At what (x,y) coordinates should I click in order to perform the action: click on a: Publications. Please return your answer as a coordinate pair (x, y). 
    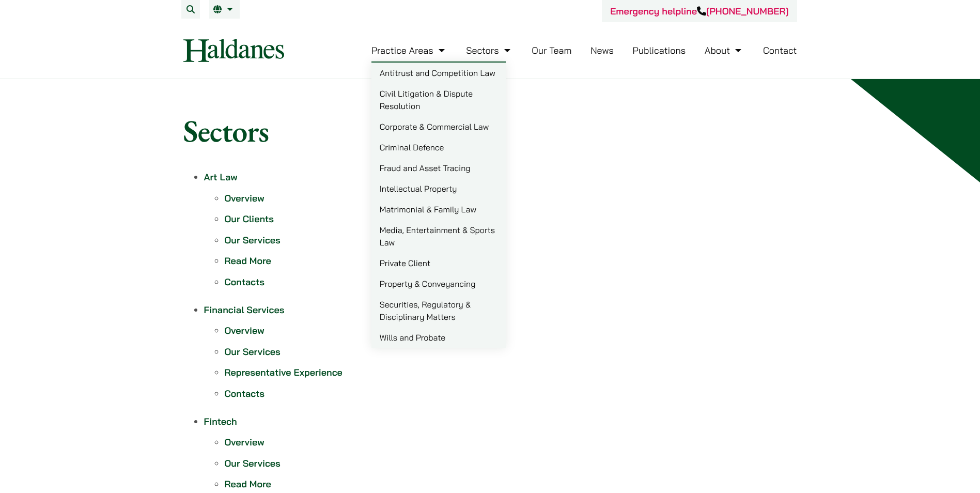
    Looking at the image, I should click on (659, 50).